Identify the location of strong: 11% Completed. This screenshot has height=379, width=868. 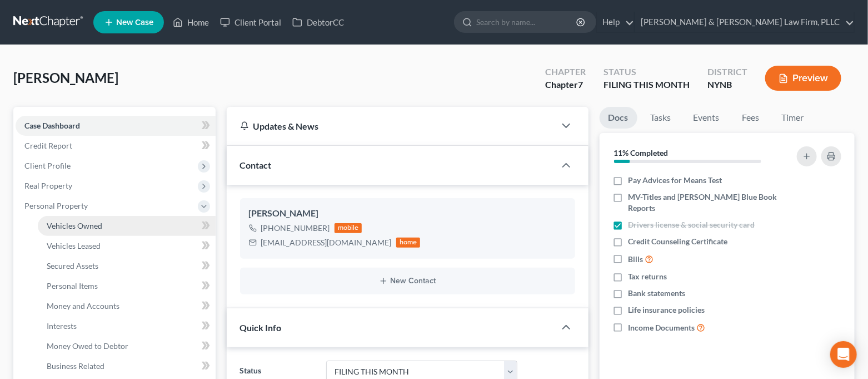
(642, 152).